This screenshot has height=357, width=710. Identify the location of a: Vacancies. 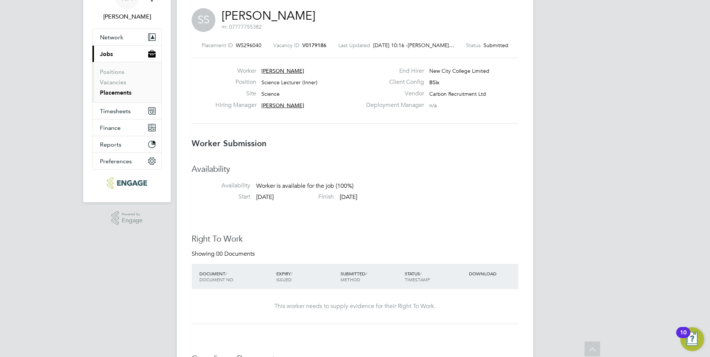
(113, 82).